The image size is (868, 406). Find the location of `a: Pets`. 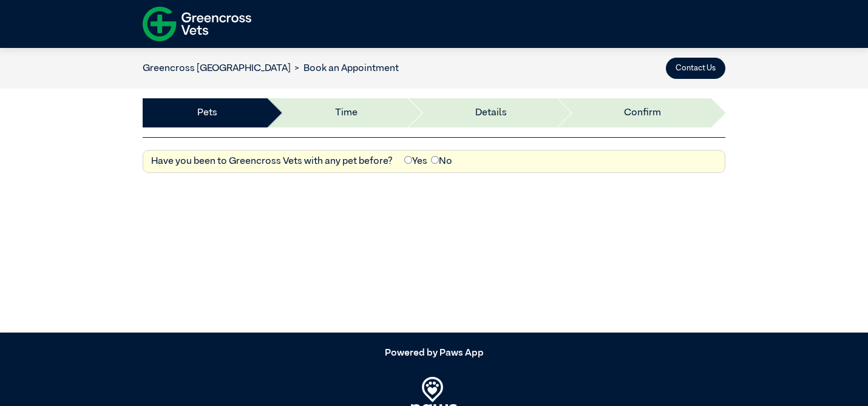

a: Pets is located at coordinates (207, 113).